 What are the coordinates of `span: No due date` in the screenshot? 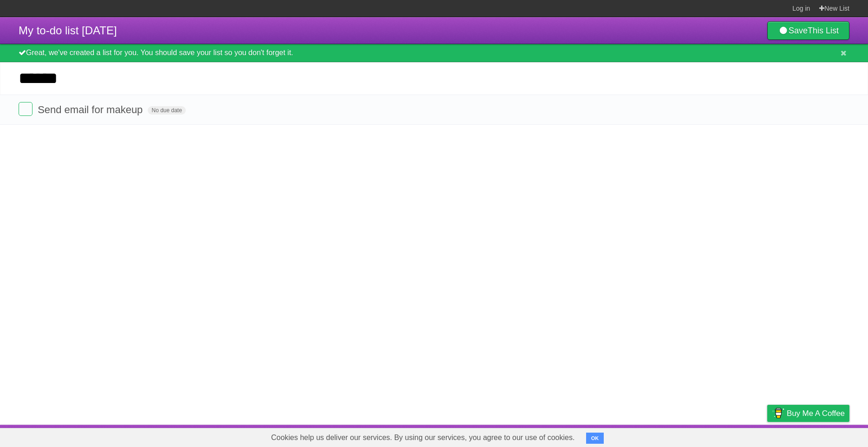 It's located at (167, 110).